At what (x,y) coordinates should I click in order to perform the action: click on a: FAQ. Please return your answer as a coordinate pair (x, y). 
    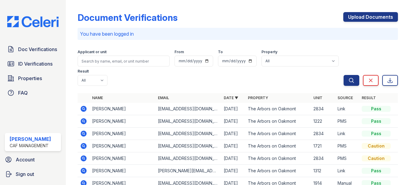
    Looking at the image, I should click on (33, 93).